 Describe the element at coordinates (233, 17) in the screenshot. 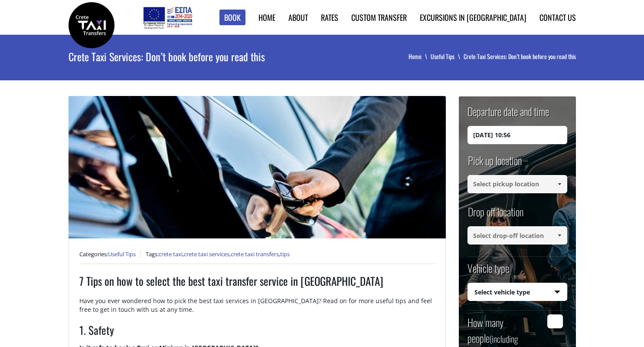

I see `a: Book` at that location.